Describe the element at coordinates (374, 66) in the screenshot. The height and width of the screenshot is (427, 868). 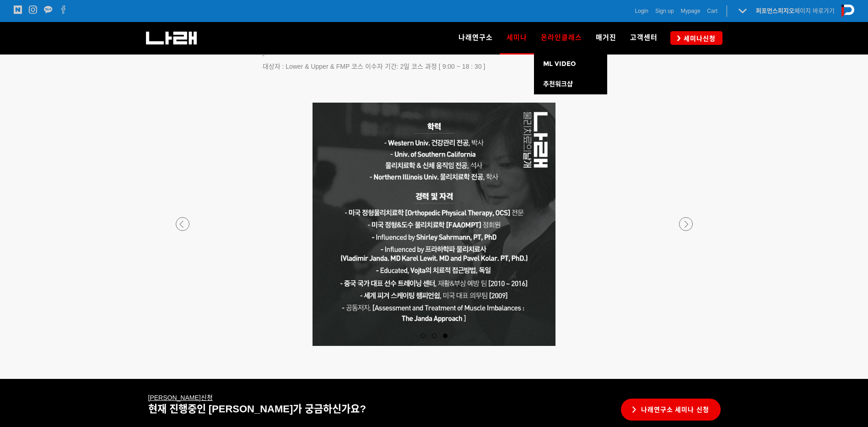
I see `span: 대상자 : Lower & Upper & FMP 코스 이수자 기간: 2일 코스 과정 [ 9:00 ~ 18 : 30 ]` at that location.